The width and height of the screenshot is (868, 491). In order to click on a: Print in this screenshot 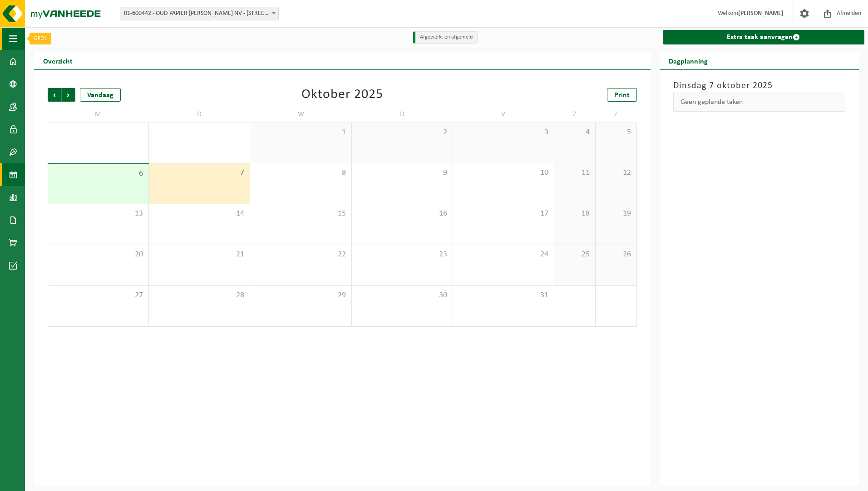, I will do `click(622, 95)`.